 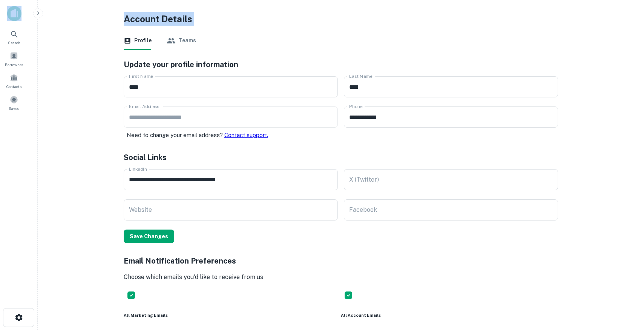 I want to click on span: Search, so click(x=14, y=43).